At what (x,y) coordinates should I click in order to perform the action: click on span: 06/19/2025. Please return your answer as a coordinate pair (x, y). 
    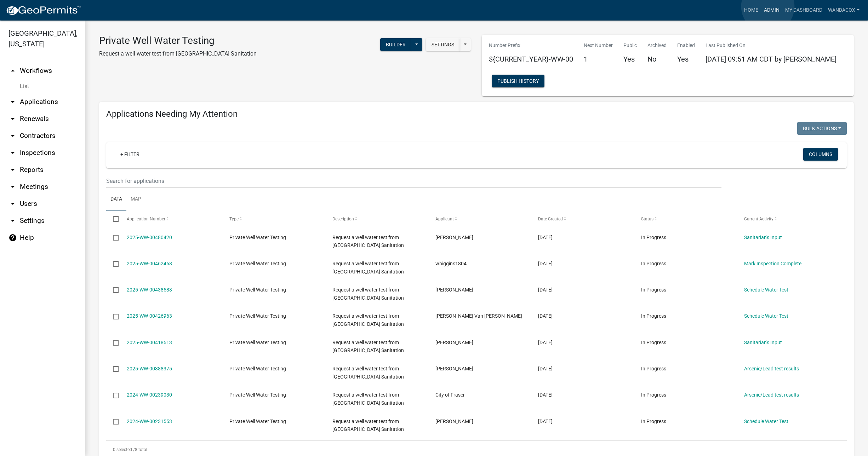
    Looking at the image, I should click on (545, 290).